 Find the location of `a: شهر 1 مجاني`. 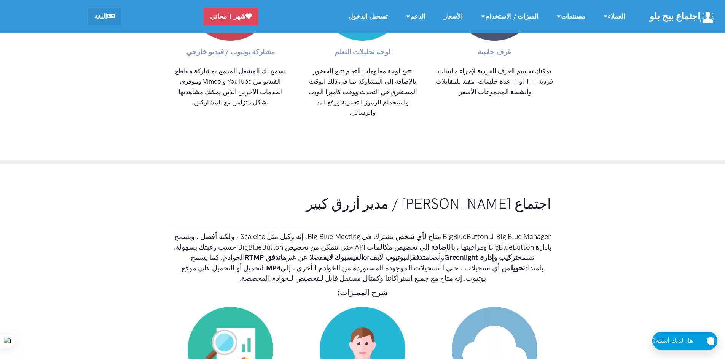

a: شهر 1 مجاني is located at coordinates (231, 16).